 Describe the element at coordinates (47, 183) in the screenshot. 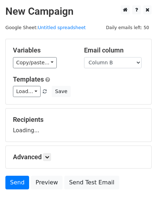

I see `a: Preview` at that location.